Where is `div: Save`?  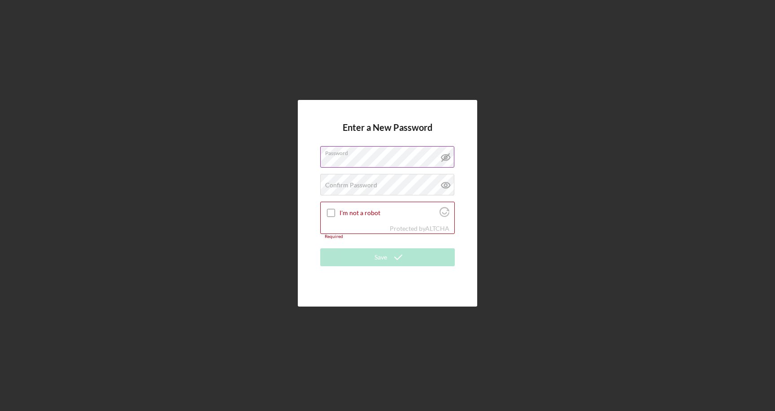
div: Save is located at coordinates (381, 257).